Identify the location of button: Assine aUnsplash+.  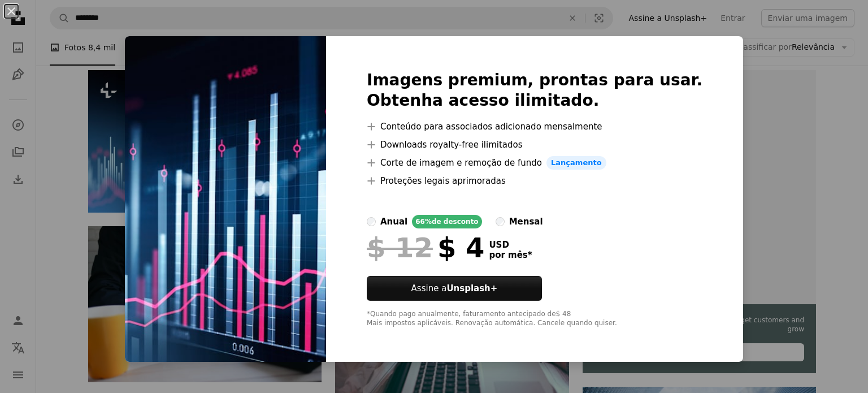
(454, 289).